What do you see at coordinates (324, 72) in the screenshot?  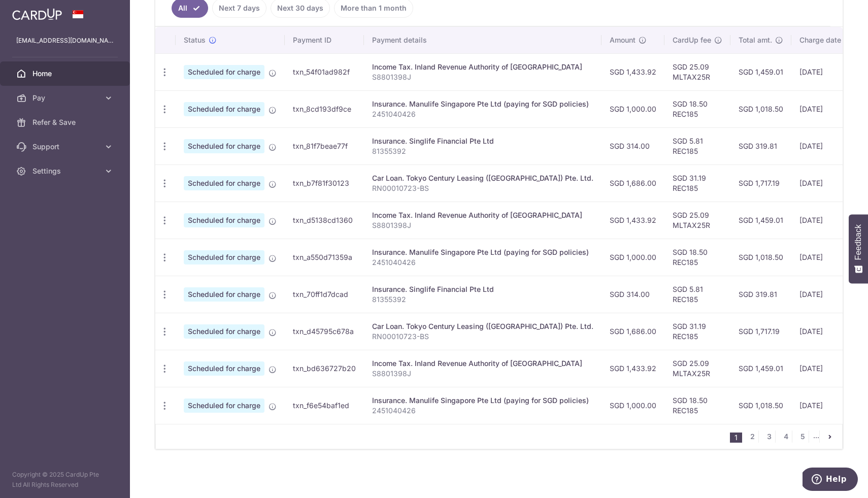 I see `td: txn_54f01ad982f` at bounding box center [324, 72].